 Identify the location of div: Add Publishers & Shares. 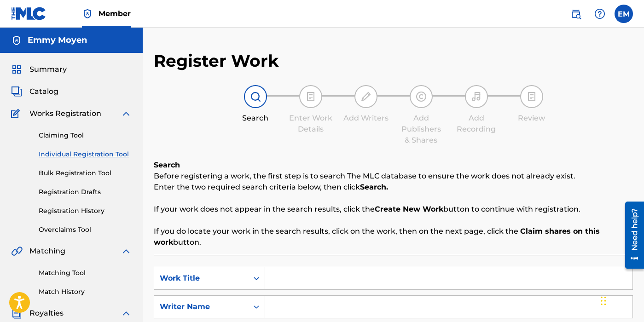
(421, 129).